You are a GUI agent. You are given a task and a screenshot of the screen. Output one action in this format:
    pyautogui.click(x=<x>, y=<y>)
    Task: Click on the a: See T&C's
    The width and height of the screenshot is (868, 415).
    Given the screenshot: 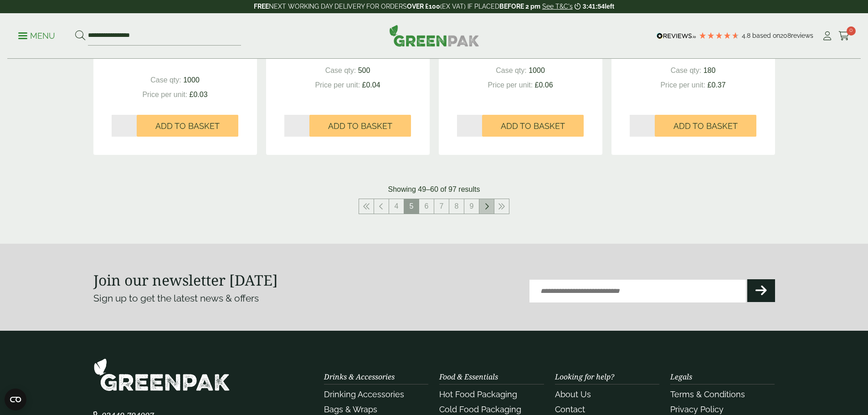 What is the action you would take?
    pyautogui.click(x=557, y=6)
    